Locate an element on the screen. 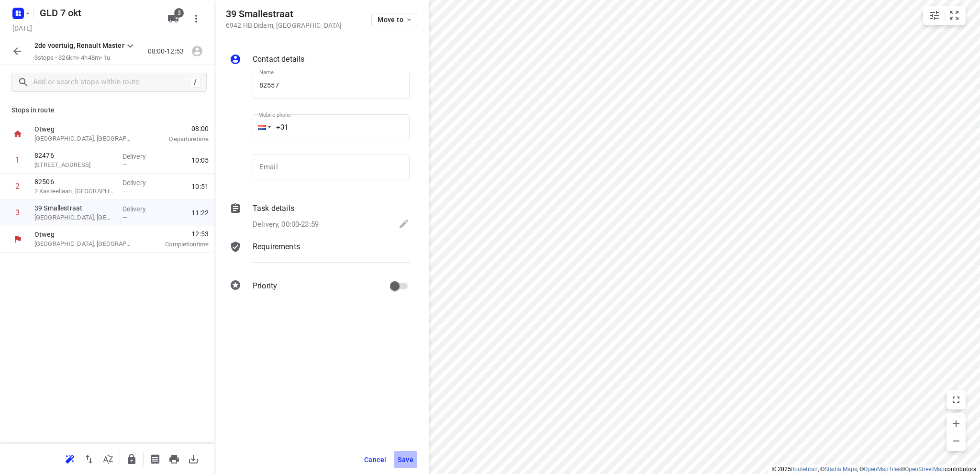  p: Delivery, 00:00-23:59 is located at coordinates (286, 224).